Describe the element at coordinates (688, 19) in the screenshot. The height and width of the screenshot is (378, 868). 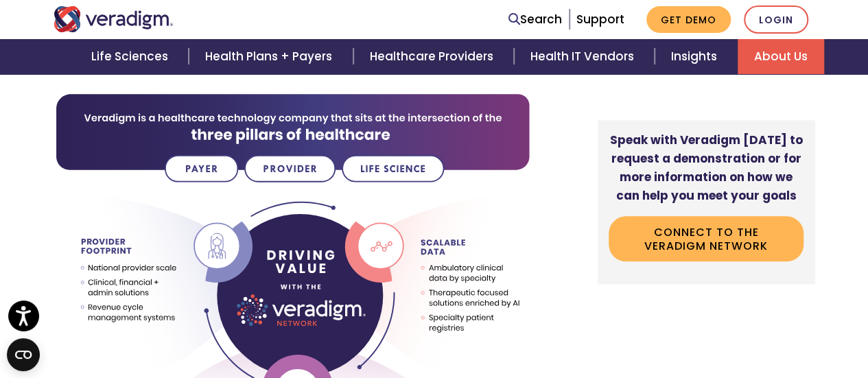
I see `a: Get Demo` at that location.